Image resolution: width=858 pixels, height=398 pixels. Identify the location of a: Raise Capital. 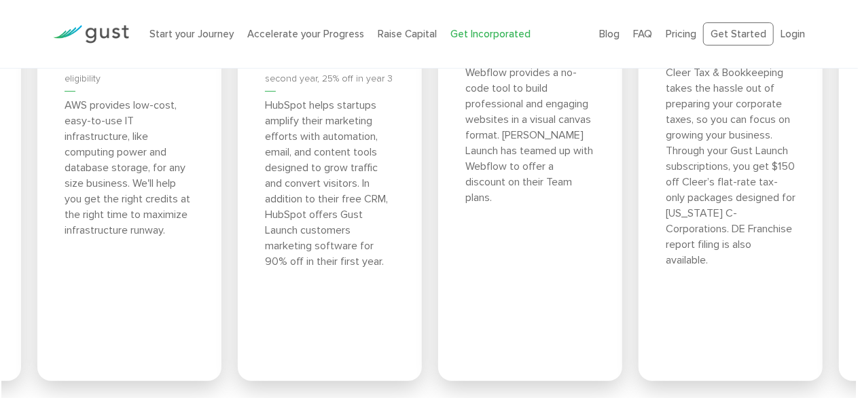
(407, 34).